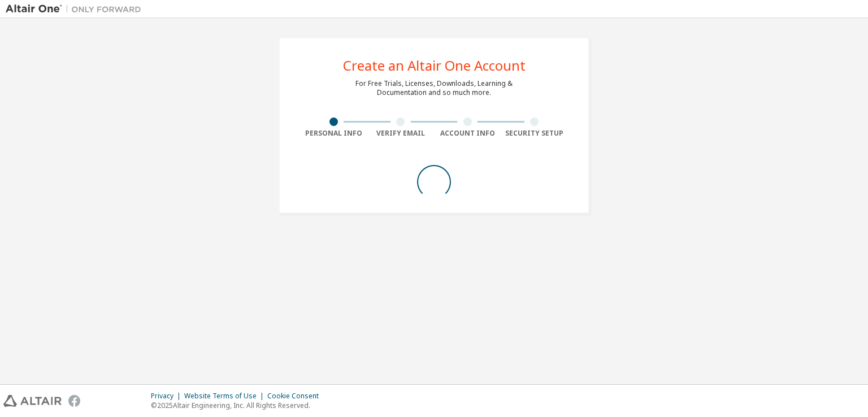  I want to click on img: facebook.svg, so click(74, 400).